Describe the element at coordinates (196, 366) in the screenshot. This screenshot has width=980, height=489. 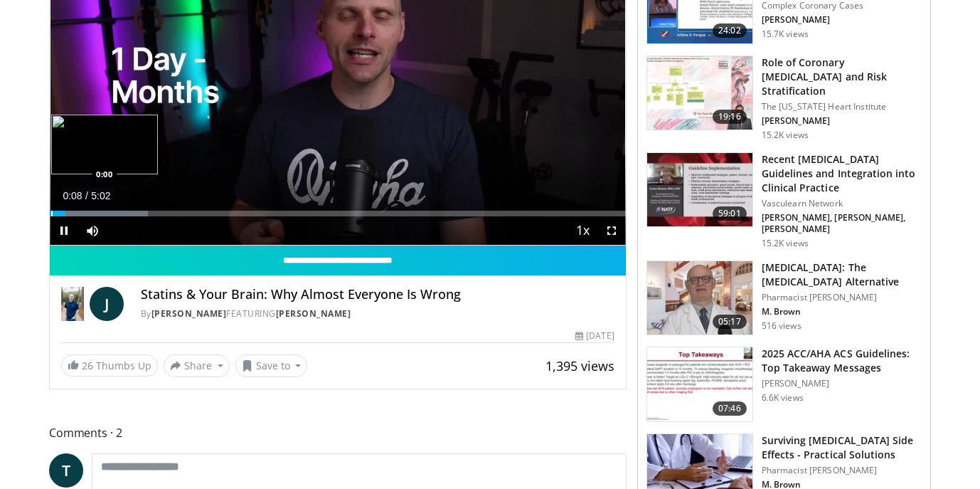
I see `button: Share` at that location.